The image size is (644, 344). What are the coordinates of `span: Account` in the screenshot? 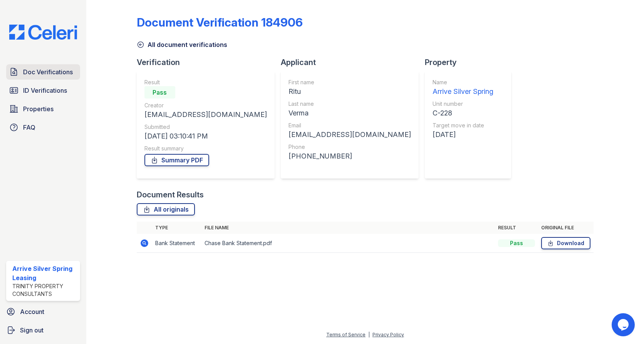 It's located at (32, 312).